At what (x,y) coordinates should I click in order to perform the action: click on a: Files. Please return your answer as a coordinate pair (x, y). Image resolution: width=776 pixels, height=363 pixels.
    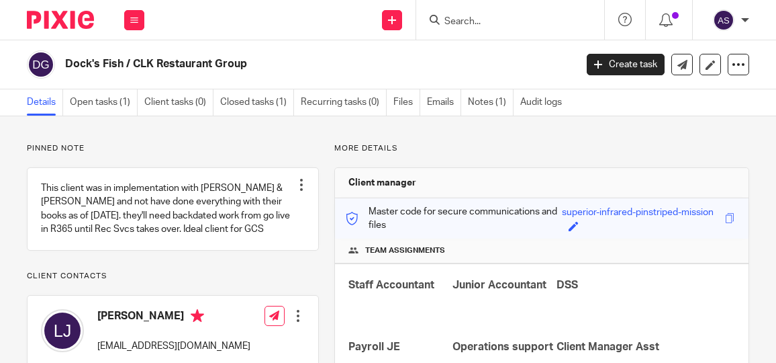
    Looking at the image, I should click on (407, 102).